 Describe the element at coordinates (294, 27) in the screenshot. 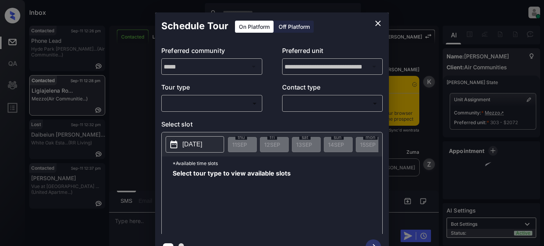

I see `div: Off Platform` at that location.